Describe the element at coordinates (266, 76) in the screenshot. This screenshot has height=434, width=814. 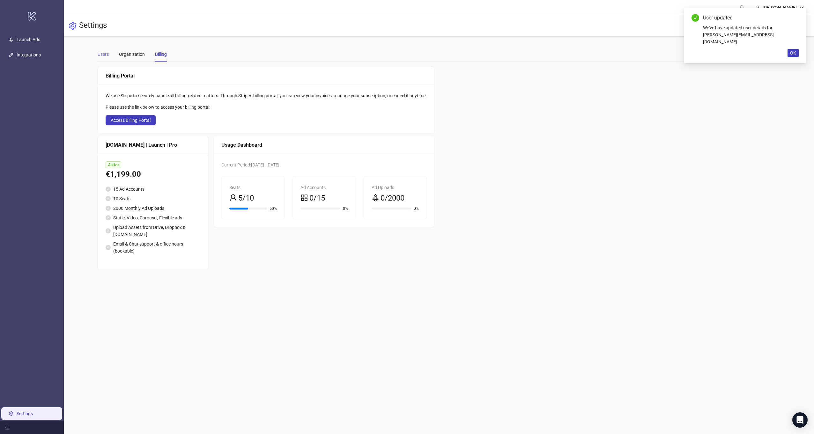
I see `div: Billing Portal` at that location.